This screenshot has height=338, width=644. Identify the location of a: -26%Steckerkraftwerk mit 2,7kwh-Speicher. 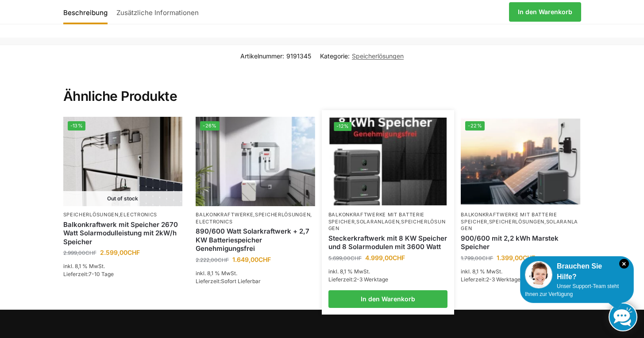
(255, 161).